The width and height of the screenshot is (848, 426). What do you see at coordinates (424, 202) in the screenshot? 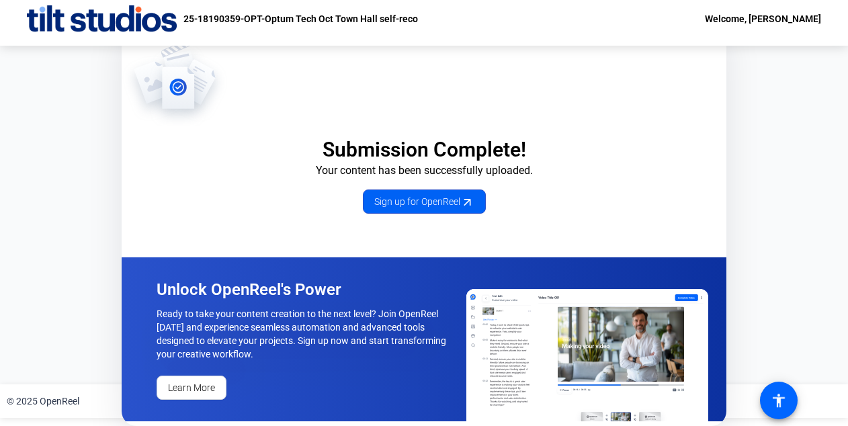
I see `a: Sign up for OpenReel` at bounding box center [424, 202].